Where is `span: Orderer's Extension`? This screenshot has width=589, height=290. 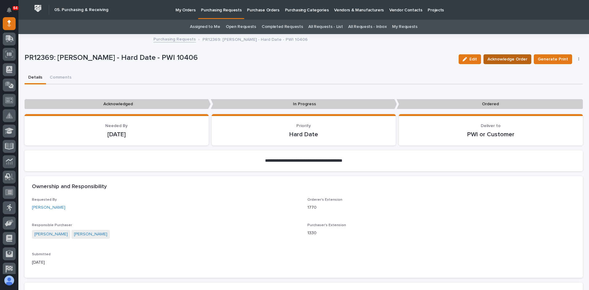
span: Orderer's Extension is located at coordinates (325, 200).